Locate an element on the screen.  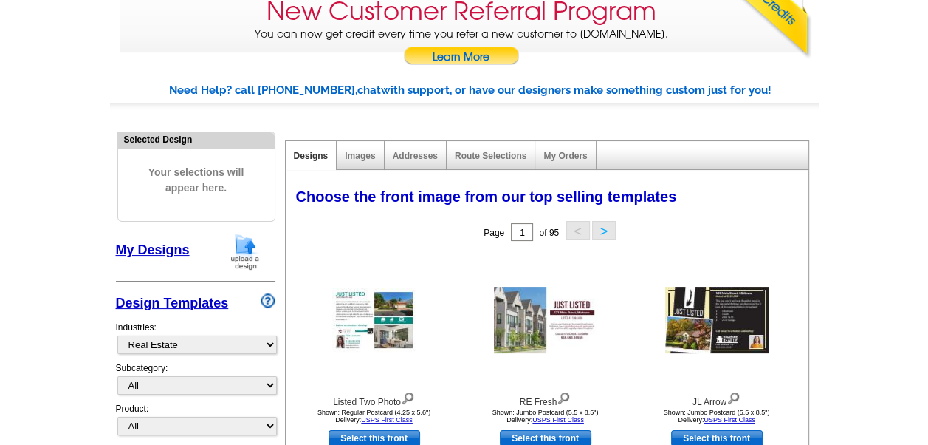
div: Product: is located at coordinates (196, 422).